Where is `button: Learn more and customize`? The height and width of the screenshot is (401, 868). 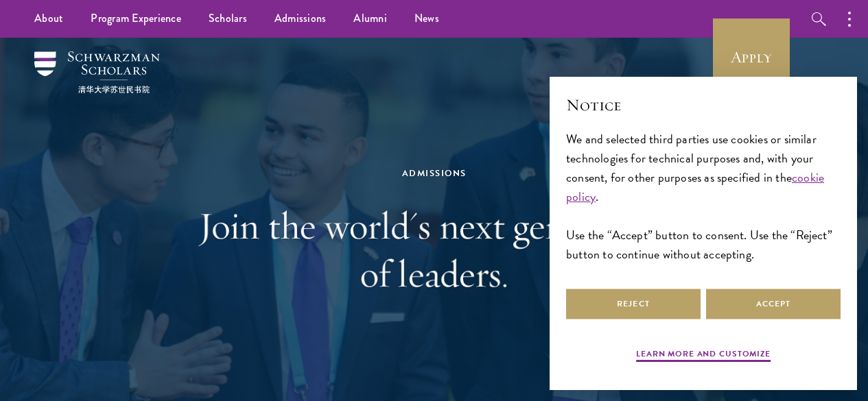
button: Learn more and customize is located at coordinates (703, 356).